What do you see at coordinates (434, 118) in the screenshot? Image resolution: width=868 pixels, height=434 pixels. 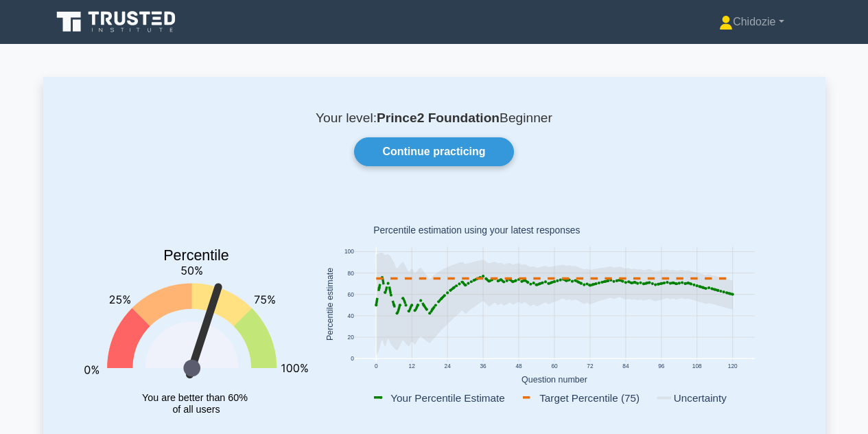 I see `p: Your level: Beginner` at bounding box center [434, 118].